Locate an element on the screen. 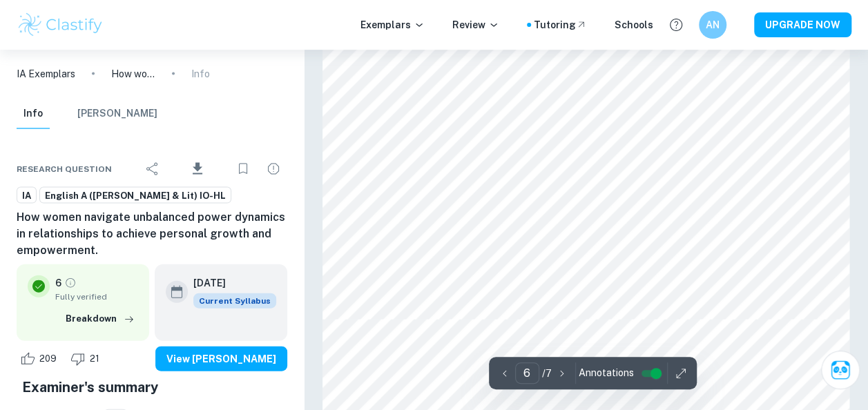 The image size is (868, 410). span: IA is located at coordinates (26, 196).